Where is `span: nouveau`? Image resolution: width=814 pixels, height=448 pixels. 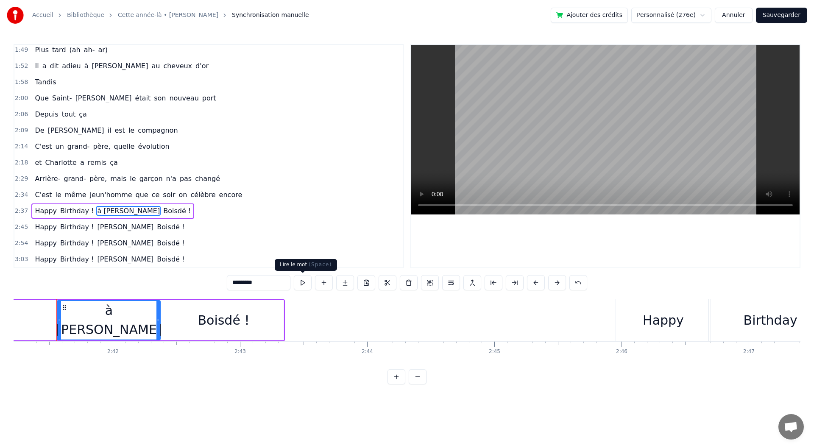 span: nouveau is located at coordinates (184, 98).